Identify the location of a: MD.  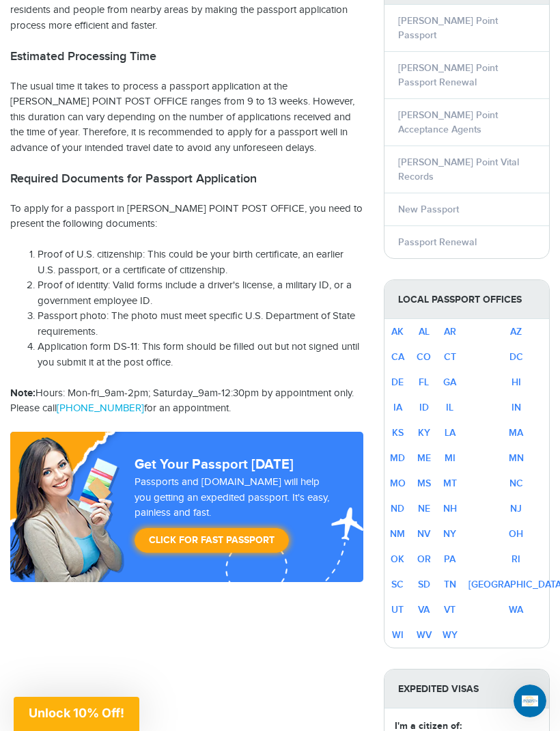
(397, 457).